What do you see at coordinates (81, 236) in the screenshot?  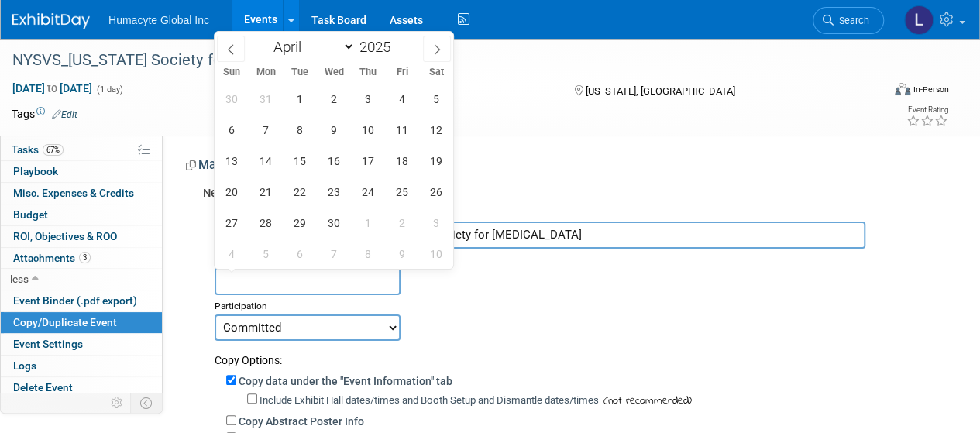 I see `a: ROI, Objectives & ROO` at bounding box center [81, 236].